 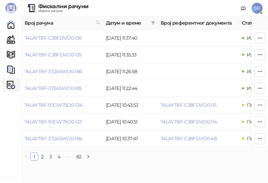 I want to click on a: 74LAYTBF-C38FDVO0-114, so click(x=189, y=122).